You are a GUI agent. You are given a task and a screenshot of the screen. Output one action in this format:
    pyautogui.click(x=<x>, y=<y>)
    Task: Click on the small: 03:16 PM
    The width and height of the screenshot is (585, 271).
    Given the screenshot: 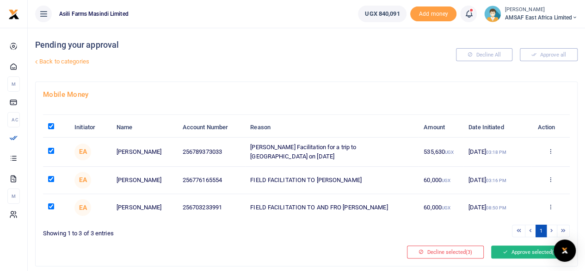 What is the action you would take?
    pyautogui.click(x=497, y=180)
    